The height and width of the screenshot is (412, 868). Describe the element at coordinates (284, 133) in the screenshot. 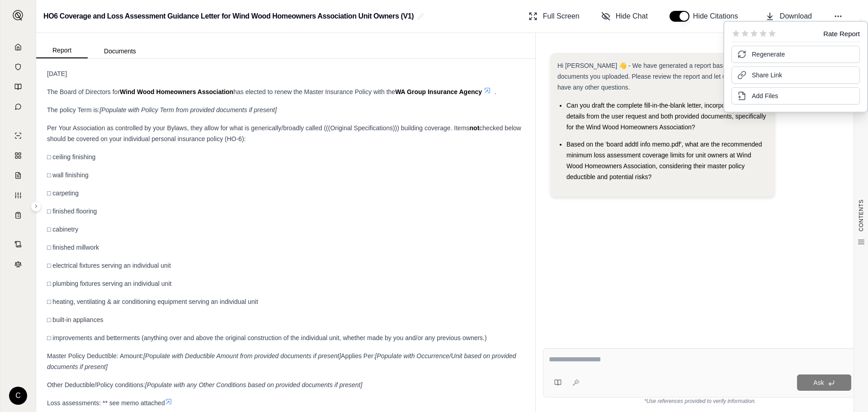

I see `span: checked below should be covered on your individual personal insurance policy (HO-6):` at that location.